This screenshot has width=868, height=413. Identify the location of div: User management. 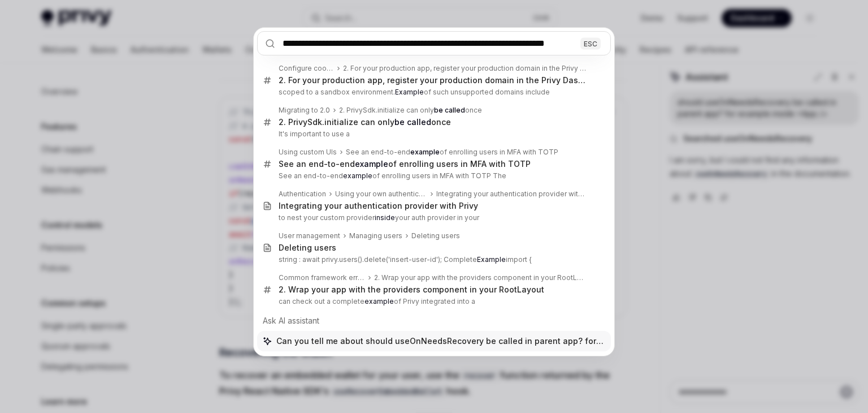
(309, 236).